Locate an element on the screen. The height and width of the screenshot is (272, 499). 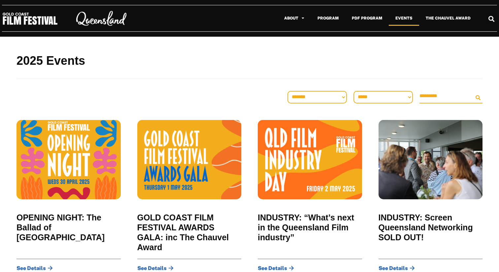
a: The Chauvel Award is located at coordinates (448, 18).